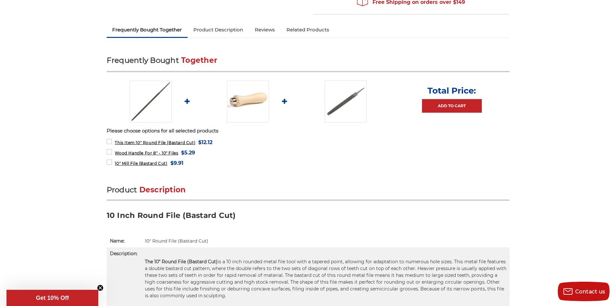  Describe the element at coordinates (590, 291) in the screenshot. I see `span: Contact us` at that location.